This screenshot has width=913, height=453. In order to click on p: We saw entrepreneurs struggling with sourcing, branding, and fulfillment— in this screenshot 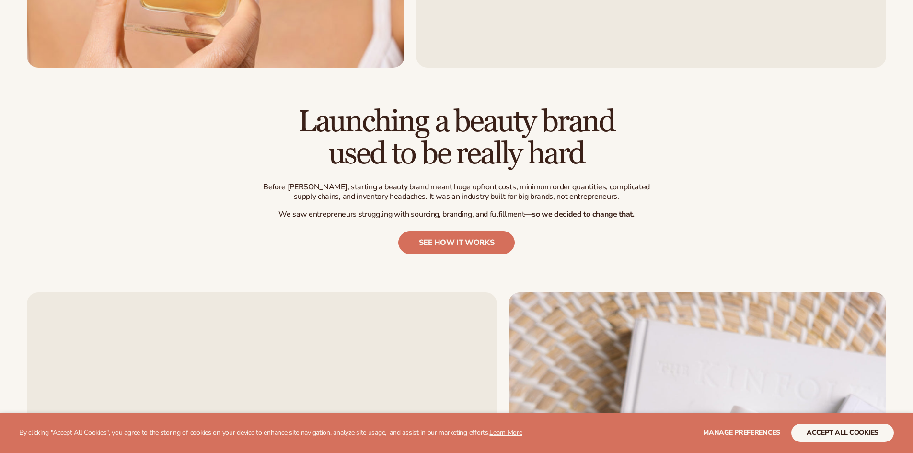, I will do `click(457, 214)`.